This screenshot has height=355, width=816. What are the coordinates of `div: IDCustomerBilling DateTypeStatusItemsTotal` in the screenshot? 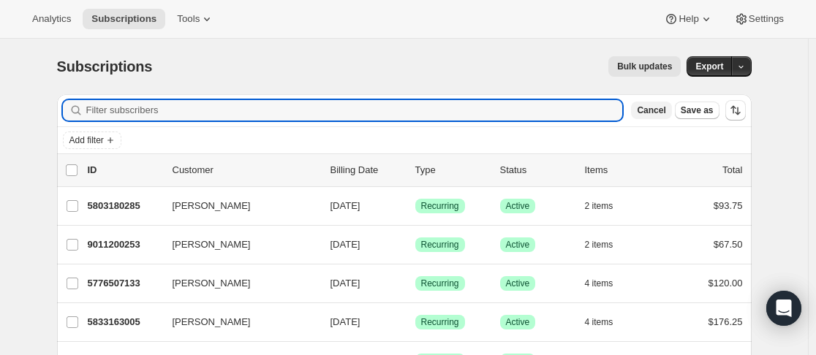 It's located at (415, 170).